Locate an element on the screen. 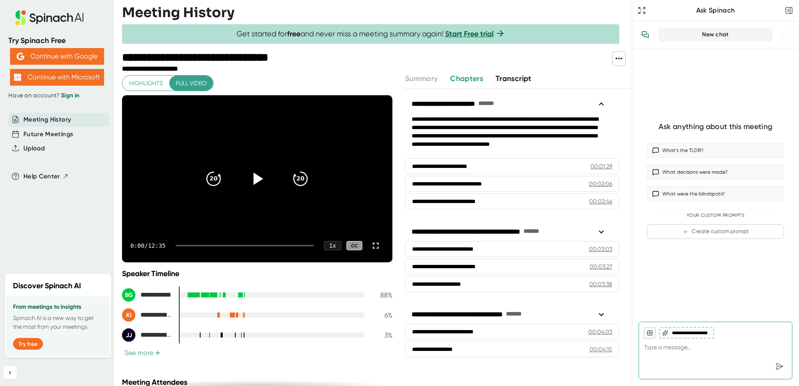 The image size is (799, 386). div: 1 x is located at coordinates (333, 246).